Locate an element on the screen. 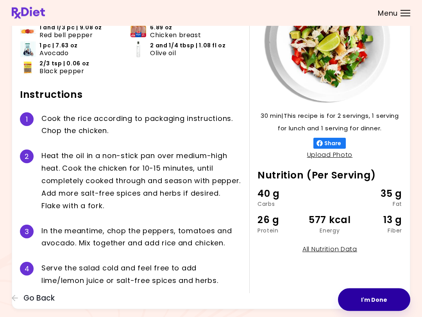 This screenshot has width=422, height=317. div: 40 g is located at coordinates (281, 194).